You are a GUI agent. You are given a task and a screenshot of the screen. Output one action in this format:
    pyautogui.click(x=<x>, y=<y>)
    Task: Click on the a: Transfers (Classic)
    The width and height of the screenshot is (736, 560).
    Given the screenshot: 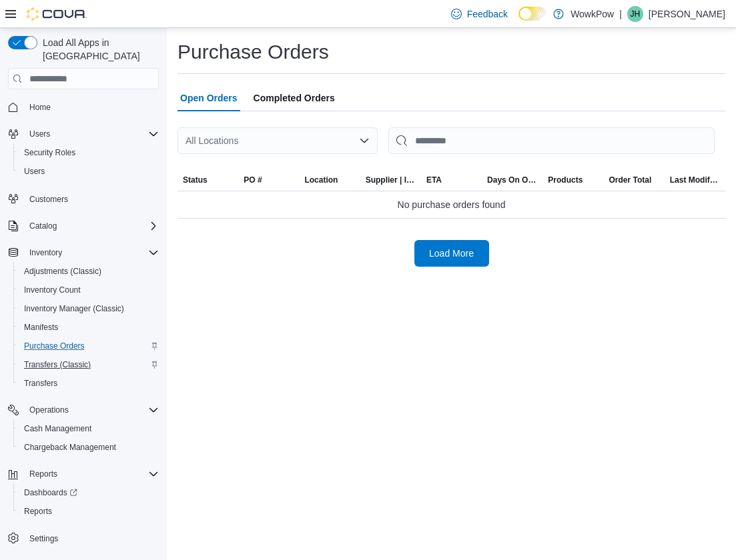 What is the action you would take?
    pyautogui.click(x=57, y=365)
    